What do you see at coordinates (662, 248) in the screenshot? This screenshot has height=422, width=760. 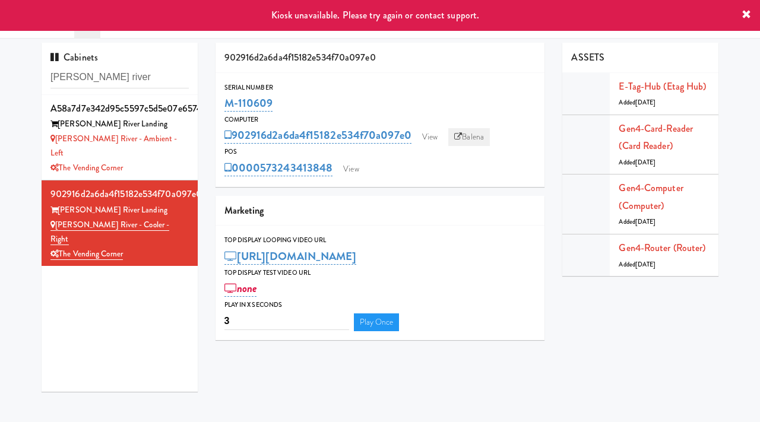 I see `a: Gen4-router (Router)` at bounding box center [662, 248].